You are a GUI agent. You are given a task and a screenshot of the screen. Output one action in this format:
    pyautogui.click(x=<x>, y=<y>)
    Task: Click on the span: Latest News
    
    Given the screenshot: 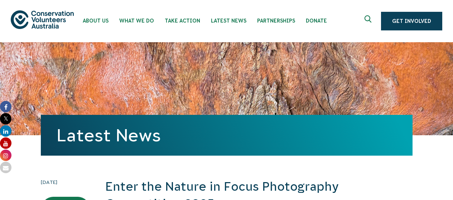 What is the action you would take?
    pyautogui.click(x=228, y=21)
    